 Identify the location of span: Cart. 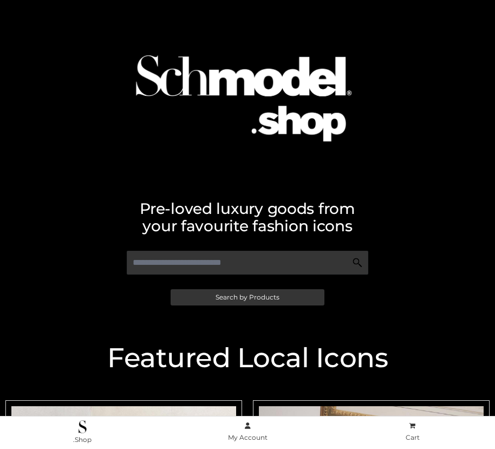
(413, 437).